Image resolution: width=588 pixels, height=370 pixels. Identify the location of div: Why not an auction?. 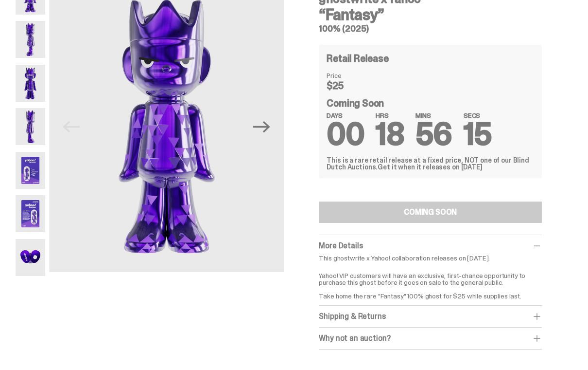
(430, 338).